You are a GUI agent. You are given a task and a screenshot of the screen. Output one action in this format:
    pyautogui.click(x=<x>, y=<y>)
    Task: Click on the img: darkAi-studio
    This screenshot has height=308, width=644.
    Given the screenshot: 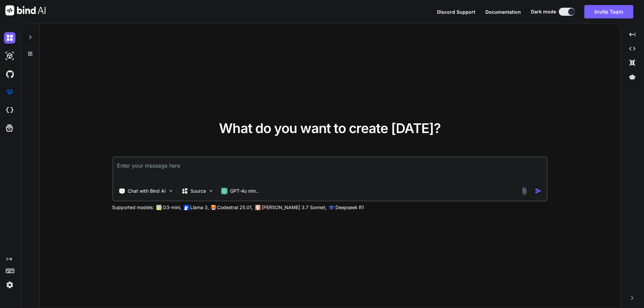 What is the action you would take?
    pyautogui.click(x=10, y=56)
    